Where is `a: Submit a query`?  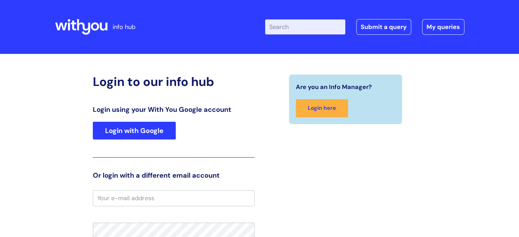 a: Submit a query is located at coordinates (384, 27).